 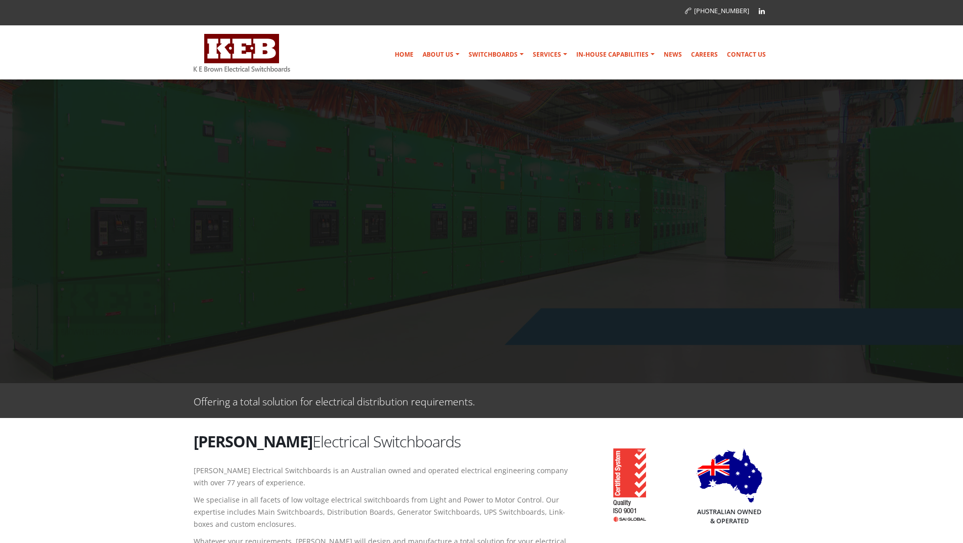 What do you see at coordinates (615, 55) in the screenshot?
I see `a: In-house Capabilities` at bounding box center [615, 55].